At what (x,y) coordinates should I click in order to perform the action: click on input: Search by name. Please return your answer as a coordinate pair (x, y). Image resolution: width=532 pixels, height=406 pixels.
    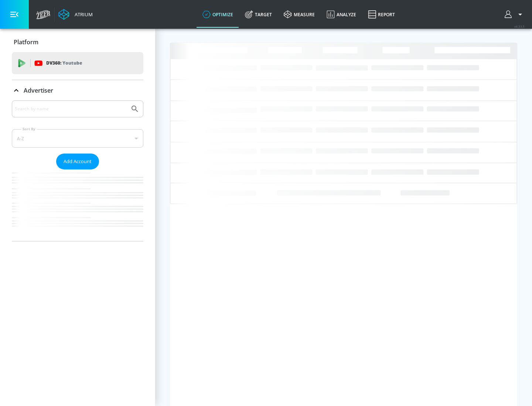
    Looking at the image, I should click on (70, 109).